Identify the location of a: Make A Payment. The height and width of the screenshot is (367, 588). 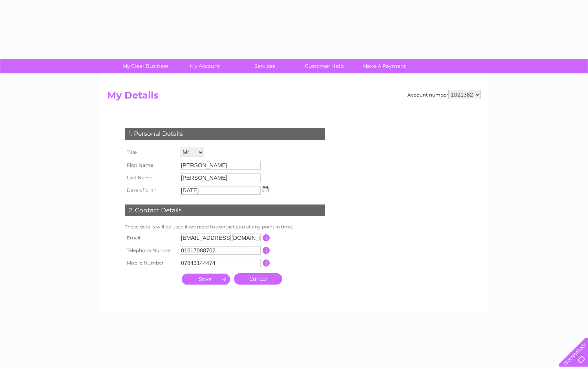
(384, 66).